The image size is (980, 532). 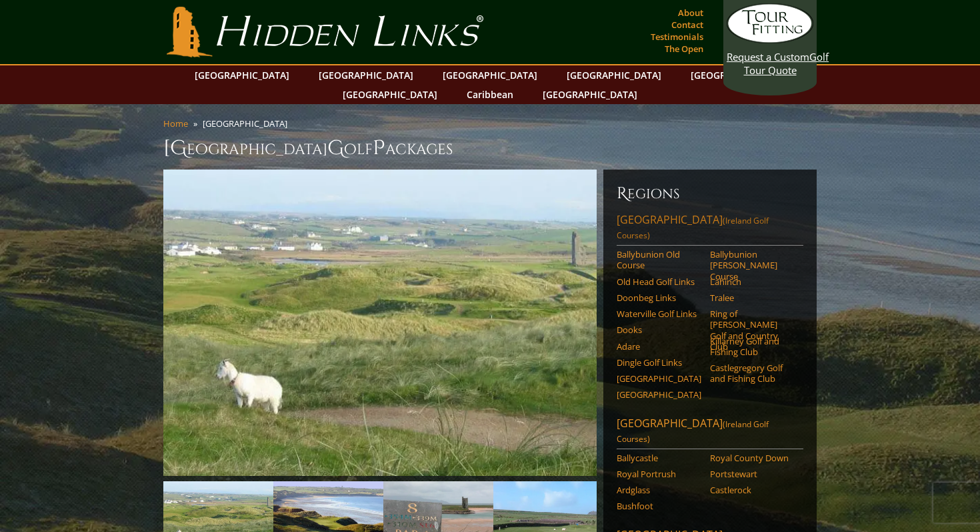 What do you see at coordinates (688, 24) in the screenshot?
I see `a: Contact` at bounding box center [688, 24].